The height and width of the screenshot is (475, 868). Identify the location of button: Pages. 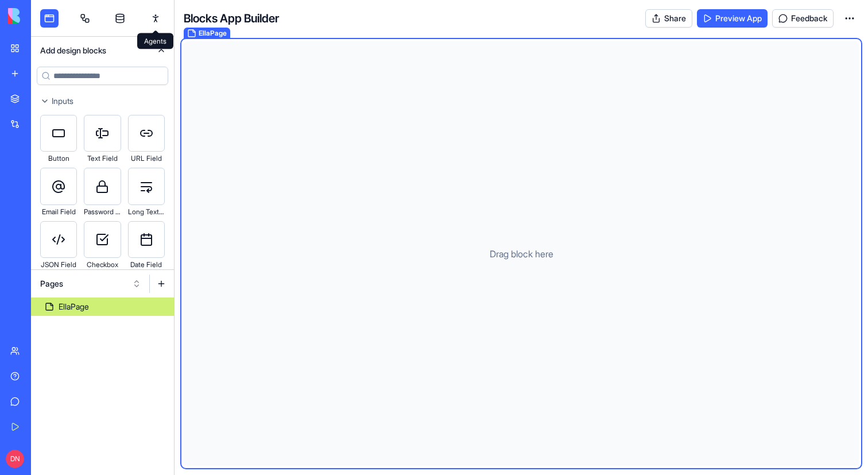
(91, 284).